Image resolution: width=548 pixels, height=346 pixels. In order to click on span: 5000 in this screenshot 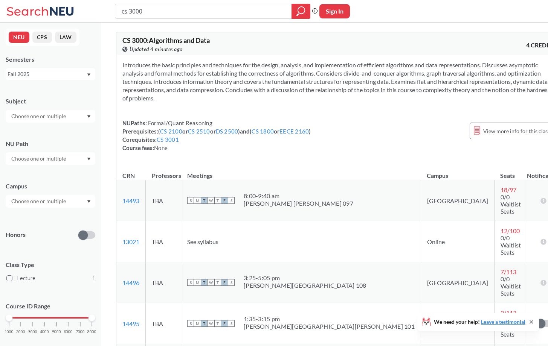, I will do `click(56, 332)`.